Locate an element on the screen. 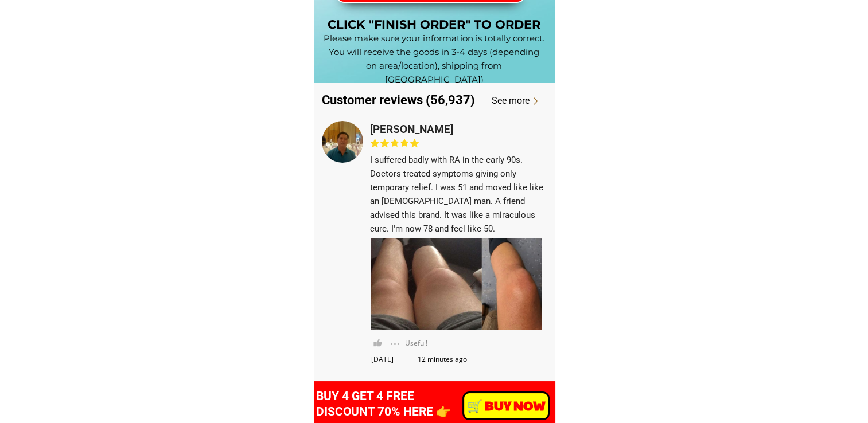  h3: Please make sure your information is totally correct. You will receive the goods in 3-4 days (dep... is located at coordinates (434, 59).